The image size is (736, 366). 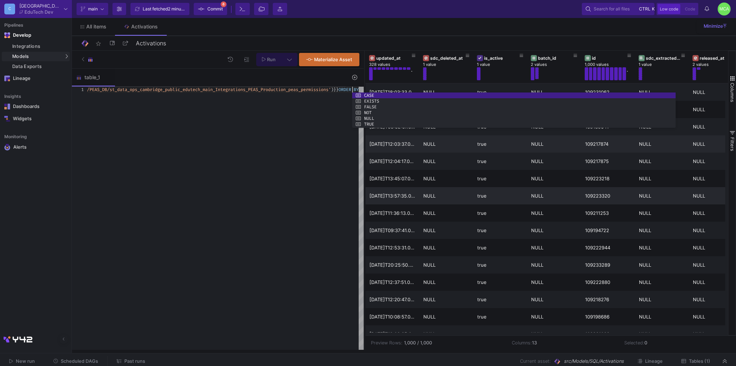 What do you see at coordinates (79, 361) in the screenshot?
I see `span: Scheduled DAGs` at bounding box center [79, 361].